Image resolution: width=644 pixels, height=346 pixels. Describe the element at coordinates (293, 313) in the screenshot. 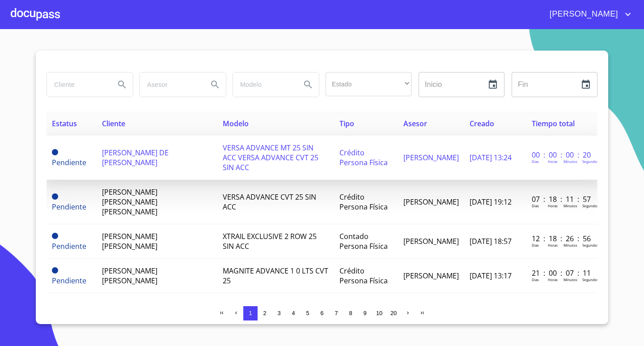

I see `span: 4` at that location.